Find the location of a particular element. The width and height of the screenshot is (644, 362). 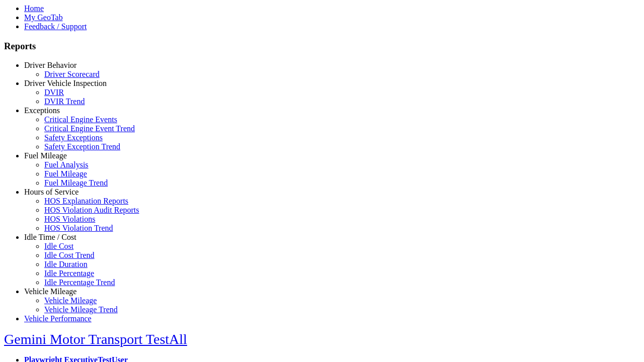

a: Vehicle Mileage Trend is located at coordinates (81, 309).